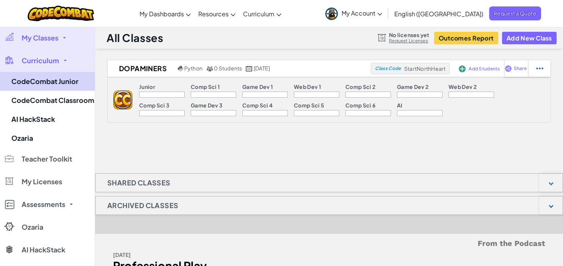 Image resolution: width=563 pixels, height=266 pixels. I want to click on img: CodeCombat logo, so click(61, 13).